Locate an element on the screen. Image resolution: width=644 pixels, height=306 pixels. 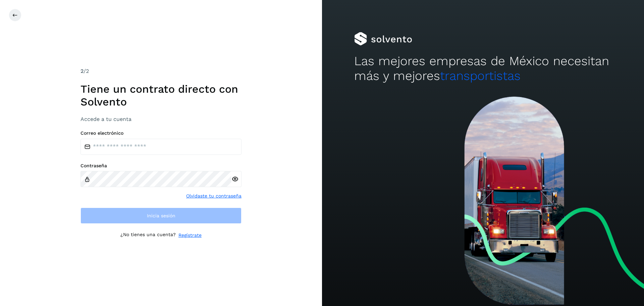
h3: Accede a tu cuenta is located at coordinates (161, 119).